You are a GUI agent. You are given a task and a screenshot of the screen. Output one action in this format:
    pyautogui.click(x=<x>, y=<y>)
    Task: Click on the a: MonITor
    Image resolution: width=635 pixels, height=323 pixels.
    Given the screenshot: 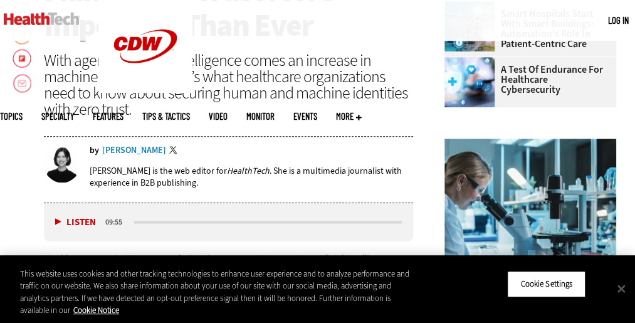 What is the action you would take?
    pyautogui.click(x=260, y=116)
    